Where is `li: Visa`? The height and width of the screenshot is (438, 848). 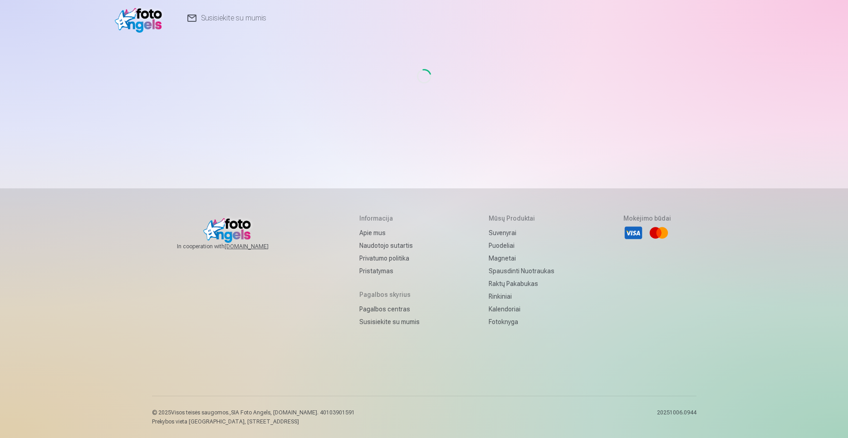
li: Visa is located at coordinates (633, 233).